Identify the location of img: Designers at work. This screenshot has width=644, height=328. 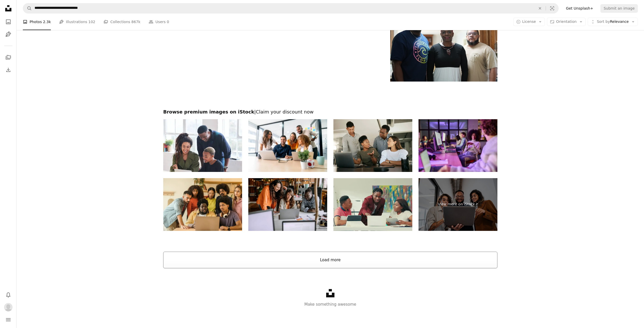
(288, 205).